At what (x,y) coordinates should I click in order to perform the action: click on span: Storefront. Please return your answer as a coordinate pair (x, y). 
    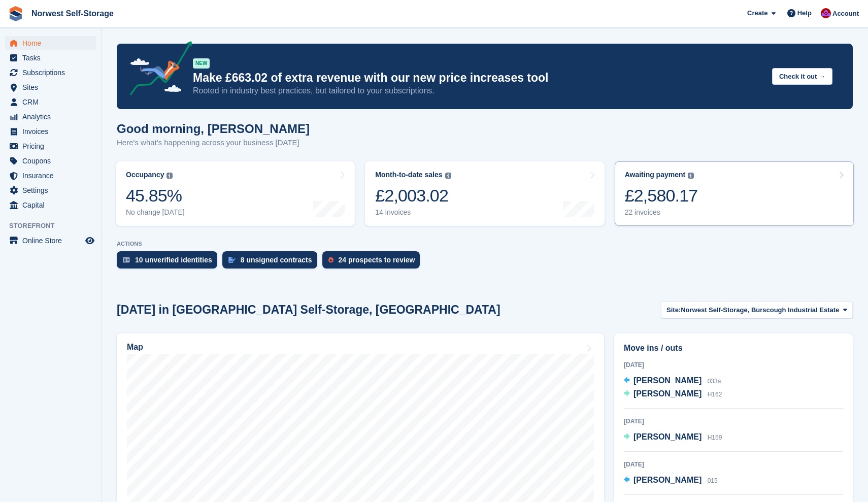
    Looking at the image, I should click on (55, 226).